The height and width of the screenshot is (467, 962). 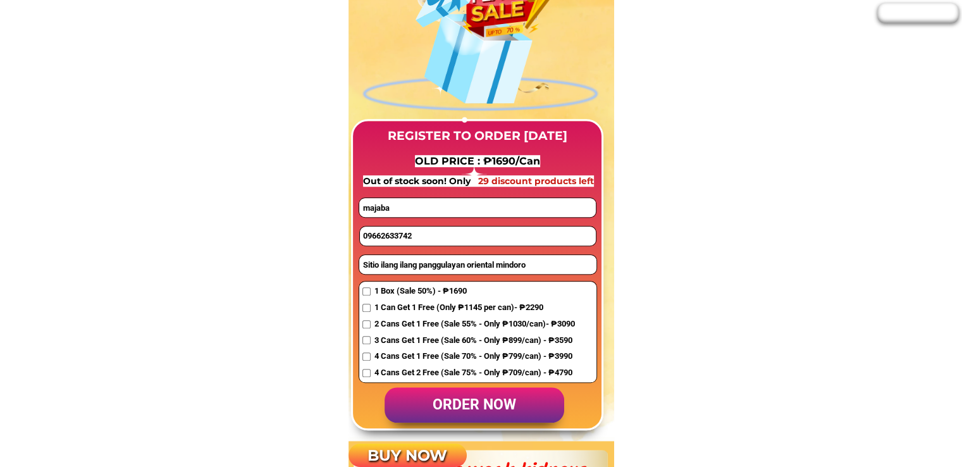 What do you see at coordinates (478, 161) in the screenshot?
I see `span: OLD PRICE : ₱1690/Can` at bounding box center [478, 161].